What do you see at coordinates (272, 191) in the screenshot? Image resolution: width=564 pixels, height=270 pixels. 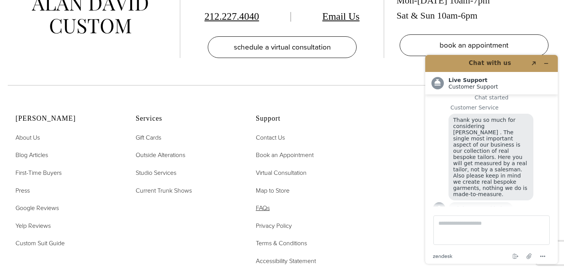 I see `span: Map to Store` at bounding box center [272, 191].